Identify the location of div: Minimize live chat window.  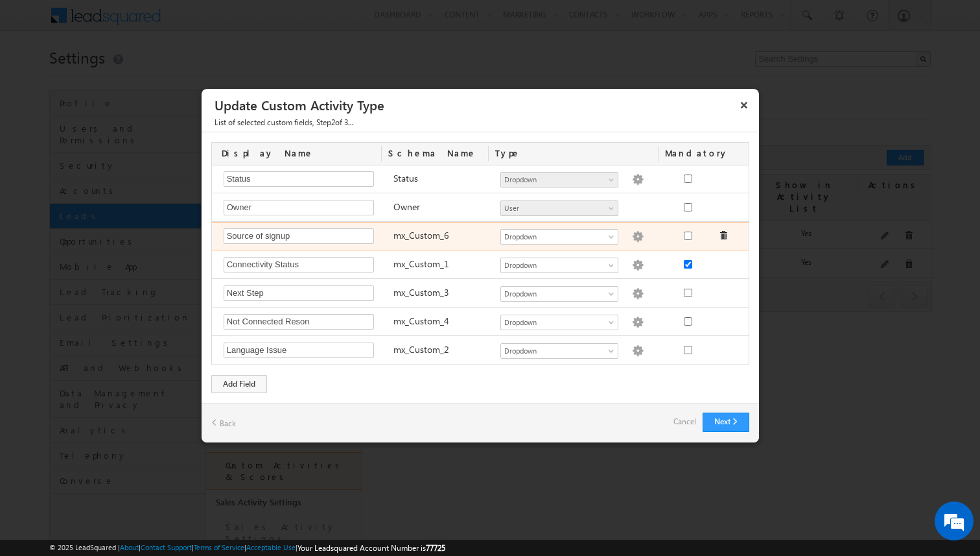
(228, 22).